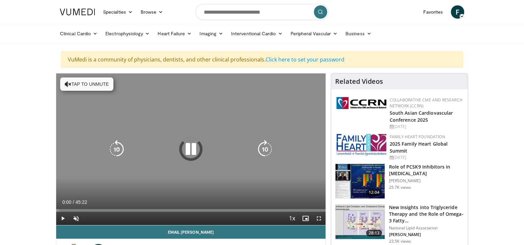 The width and height of the screenshot is (524, 245). I want to click on a: Electrophysiology, so click(127, 34).